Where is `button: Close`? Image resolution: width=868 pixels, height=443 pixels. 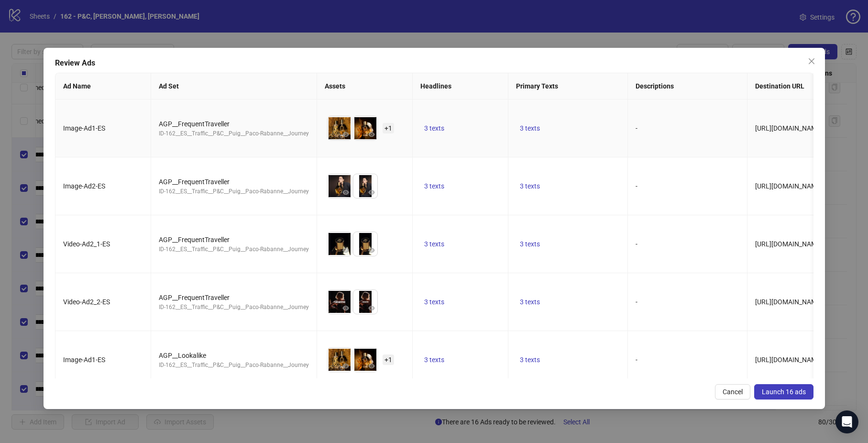 button: Close is located at coordinates (811, 62).